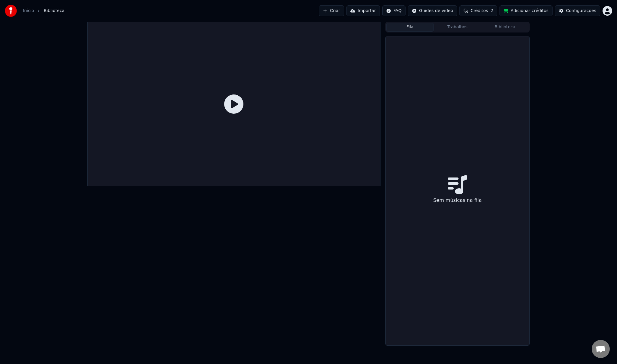 This screenshot has height=364, width=617. Describe the element at coordinates (363, 11) in the screenshot. I see `button: Importar` at that location.